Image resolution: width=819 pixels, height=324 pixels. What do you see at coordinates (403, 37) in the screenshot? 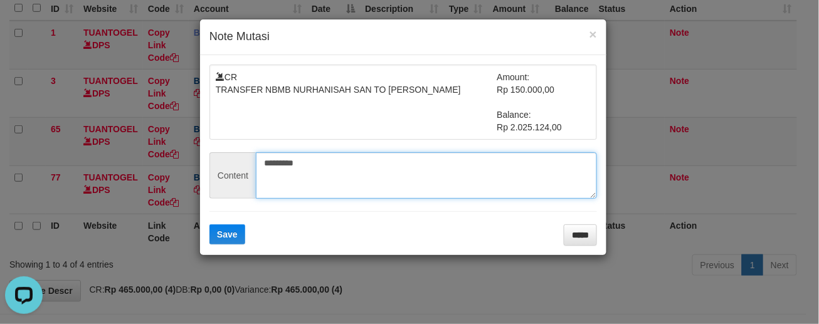
I see `h4: Note Mutasi` at bounding box center [403, 37].